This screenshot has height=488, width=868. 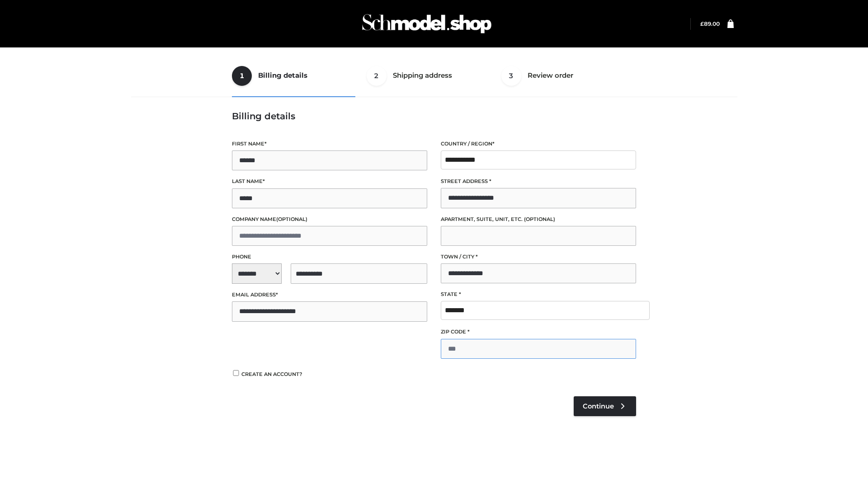 I want to click on label: Last name, so click(x=330, y=181).